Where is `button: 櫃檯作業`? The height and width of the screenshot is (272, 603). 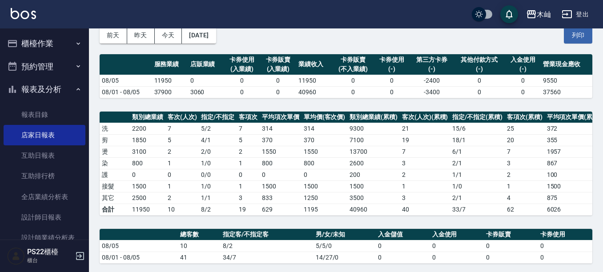
button: 櫃檯作業 is located at coordinates (44, 44).